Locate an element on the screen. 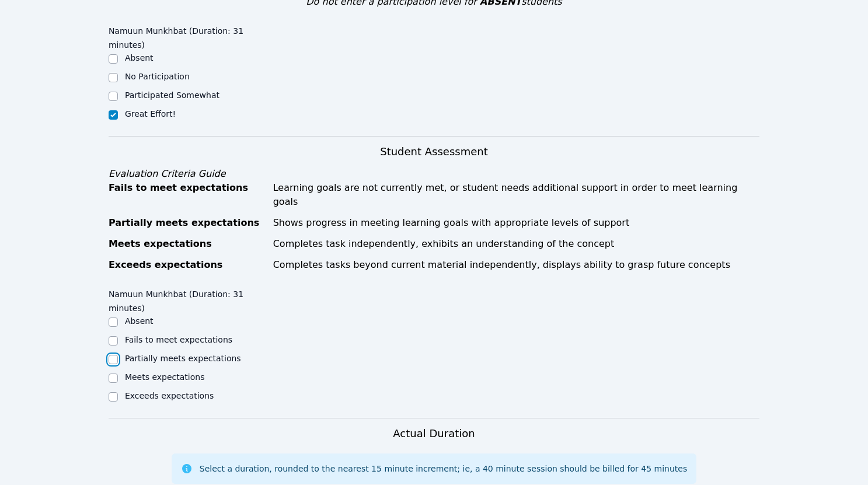 The width and height of the screenshot is (868, 485). div: Meets expectations is located at coordinates (187, 244).